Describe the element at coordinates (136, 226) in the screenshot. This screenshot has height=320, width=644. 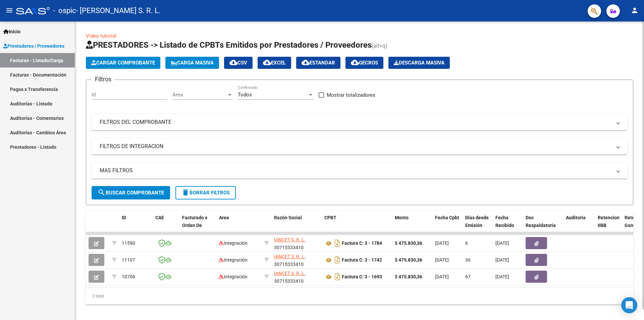
I see `datatable-header-cell: ID` at that location.